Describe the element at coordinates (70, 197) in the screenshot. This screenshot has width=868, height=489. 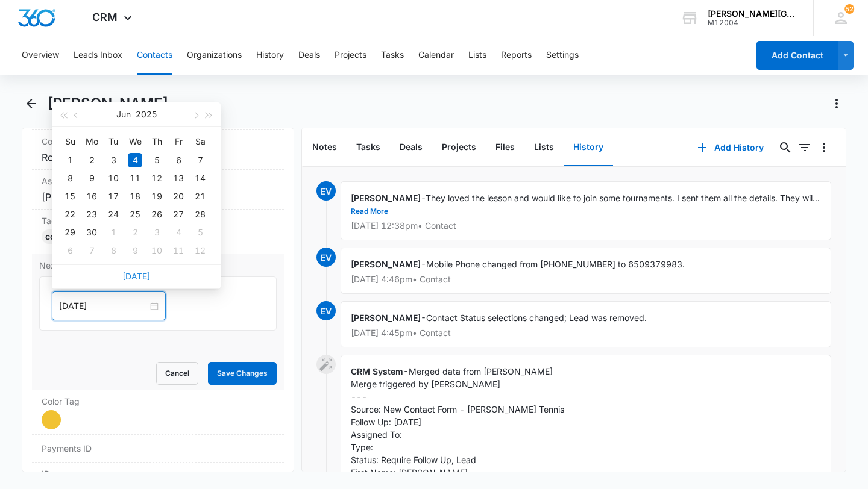
I see `td: 2025-06-15` at that location.